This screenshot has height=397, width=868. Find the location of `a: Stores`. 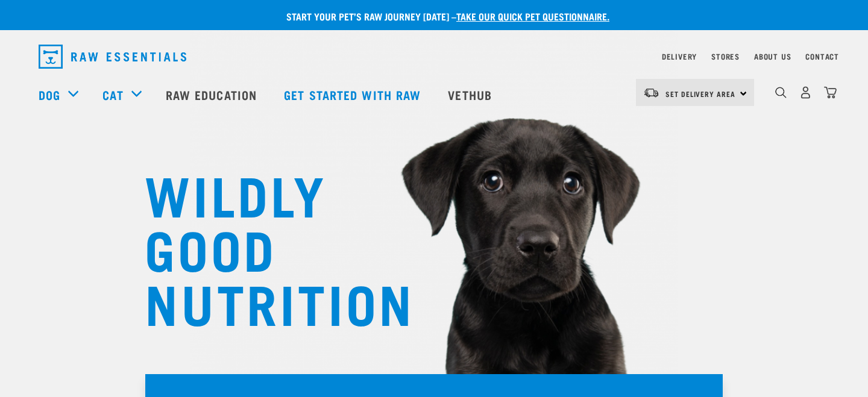

a: Stores is located at coordinates (725, 56).